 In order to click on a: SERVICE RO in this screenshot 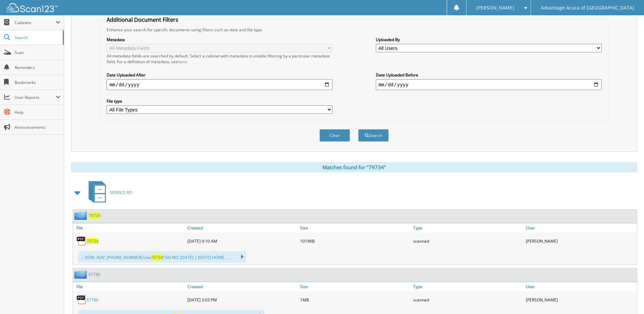, I will do `click(109, 192)`.